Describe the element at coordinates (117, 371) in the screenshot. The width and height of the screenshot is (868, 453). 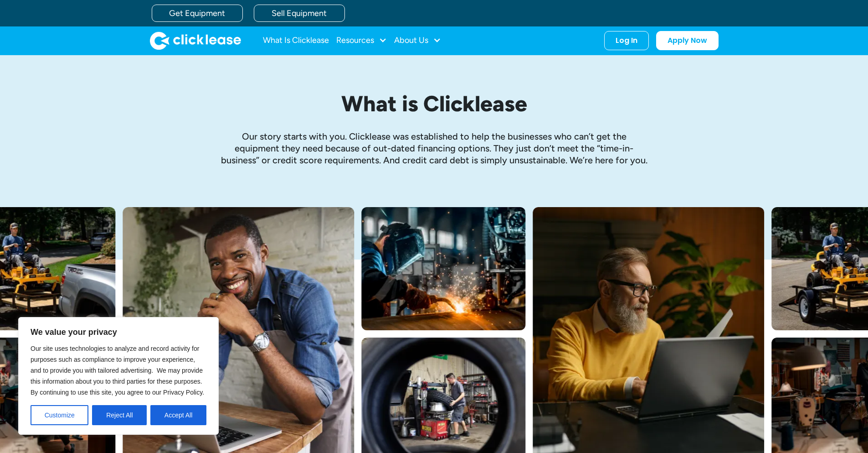
I see `span: Our site uses technologies to analyze and record activity for purposes such as compliance to impr...` at that location.